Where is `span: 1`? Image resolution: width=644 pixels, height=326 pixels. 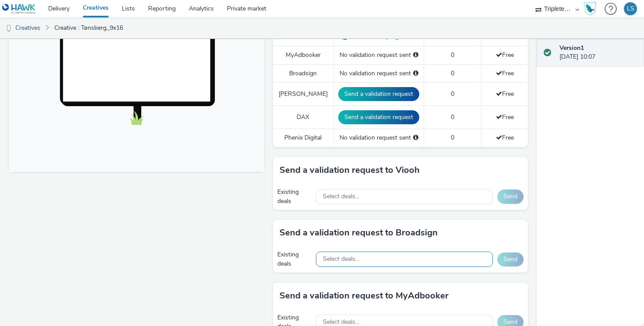
span: 1 is located at coordinates (452, 37).